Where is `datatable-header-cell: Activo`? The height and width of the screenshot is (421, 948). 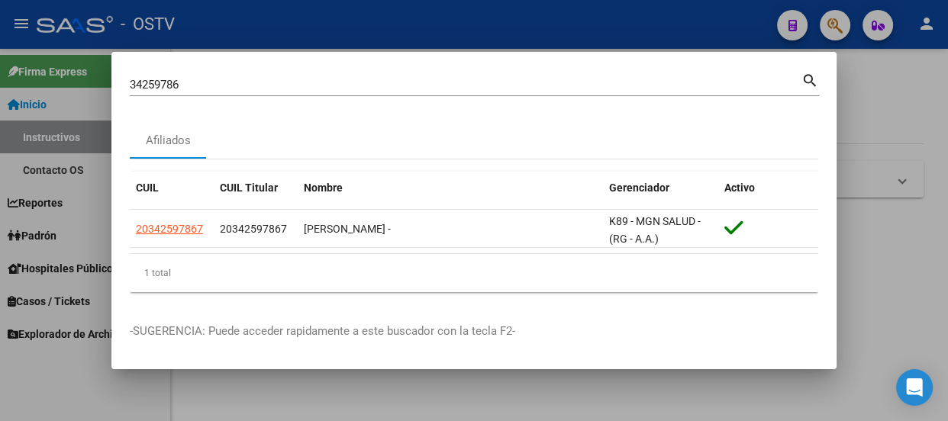
datatable-header-cell: Activo is located at coordinates (768, 188).